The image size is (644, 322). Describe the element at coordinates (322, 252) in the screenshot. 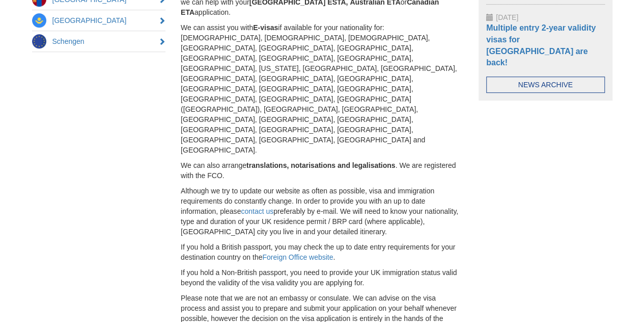

I see `p: If you hold a British passport, you may check the up to date entry requirements for your destinat...` at that location.